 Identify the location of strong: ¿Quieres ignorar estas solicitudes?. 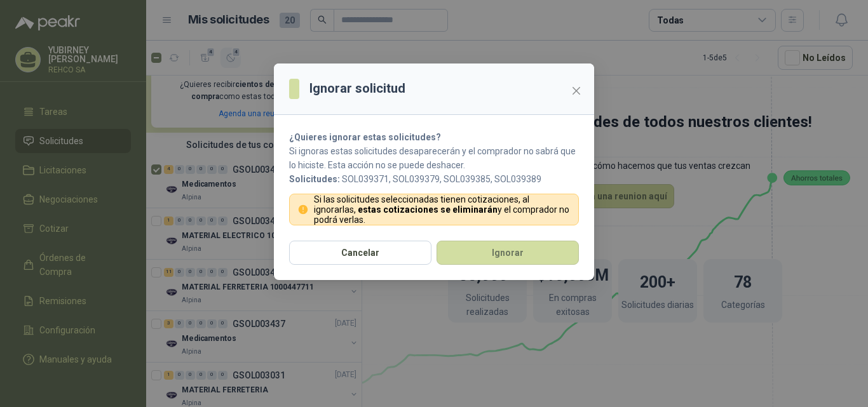
(365, 137).